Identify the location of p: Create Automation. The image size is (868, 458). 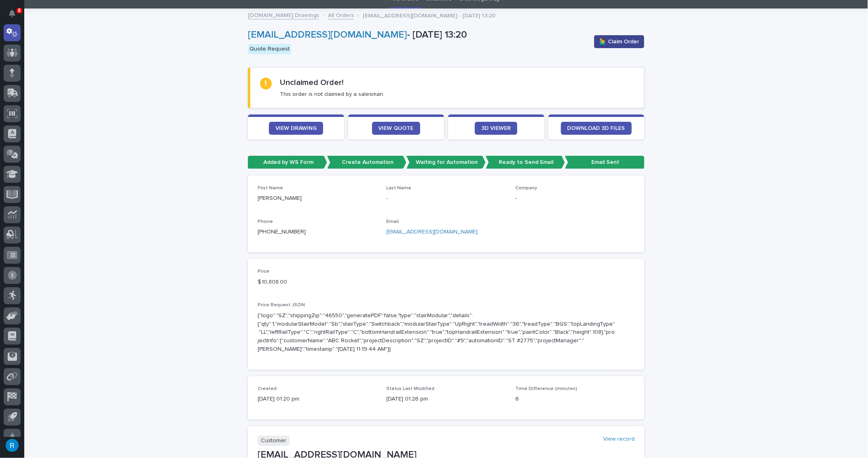
(366, 162).